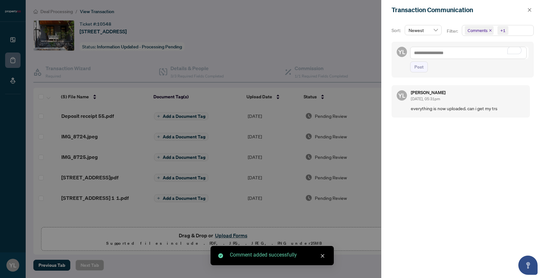 This screenshot has height=278, width=544. I want to click on p: Sort:, so click(396, 30).